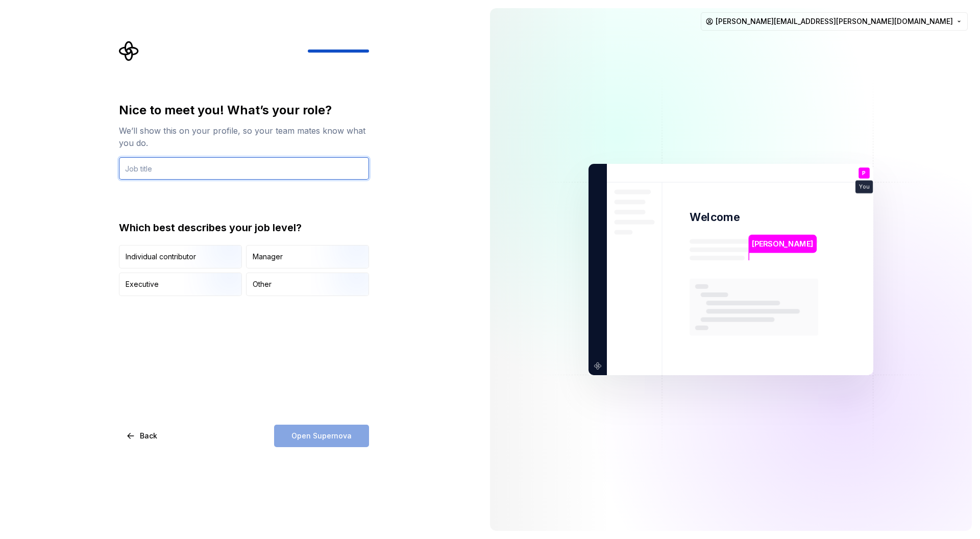 This screenshot has height=539, width=980. I want to click on div: Nice to meet you! What’s your role?, so click(244, 110).